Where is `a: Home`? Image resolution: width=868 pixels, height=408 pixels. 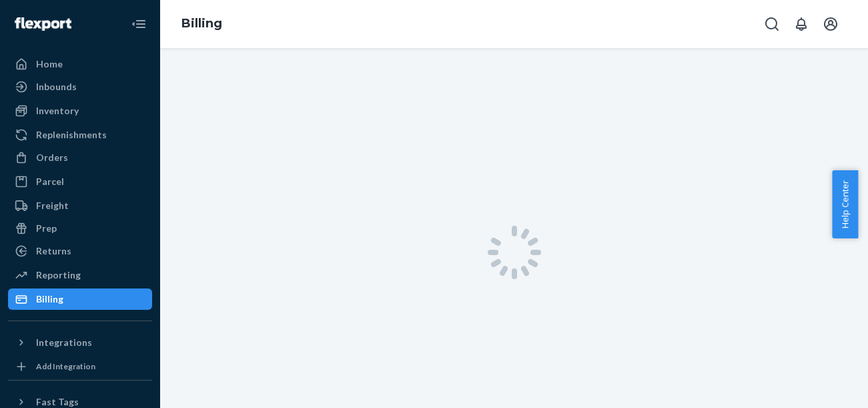 a: Home is located at coordinates (80, 64).